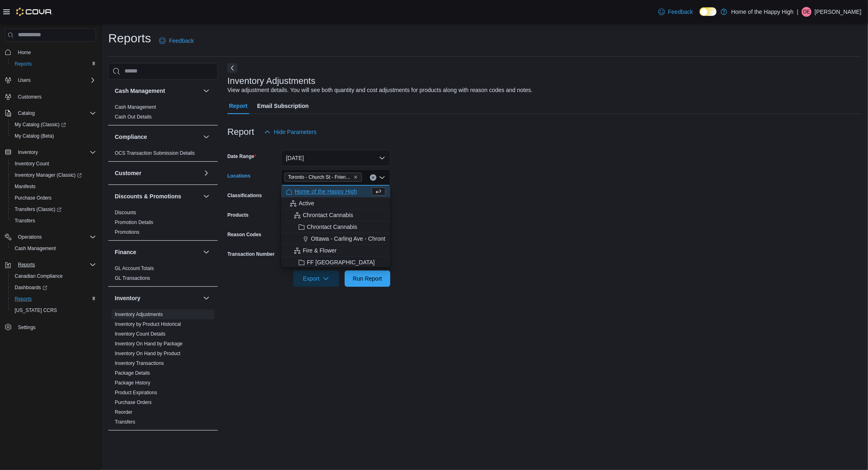 The image size is (868, 470). Describe the element at coordinates (336, 251) in the screenshot. I see `button: Fire & Flower` at that location.